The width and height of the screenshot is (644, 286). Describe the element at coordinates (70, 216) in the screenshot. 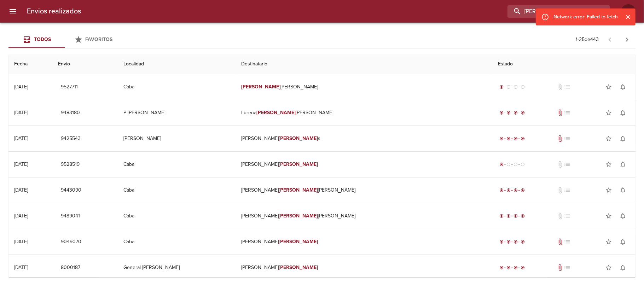

I see `button: 9489041` at that location.